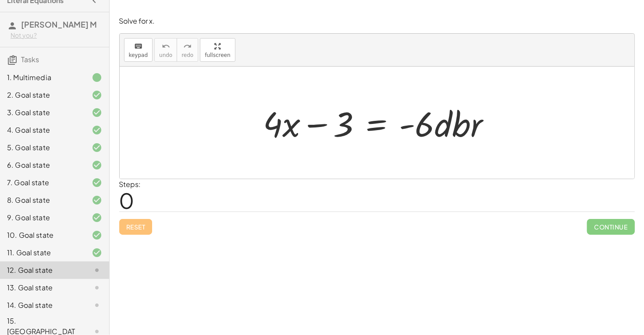 The image size is (644, 335). What do you see at coordinates (42, 270) in the screenshot?
I see `div: 12. Goal state` at bounding box center [42, 270].